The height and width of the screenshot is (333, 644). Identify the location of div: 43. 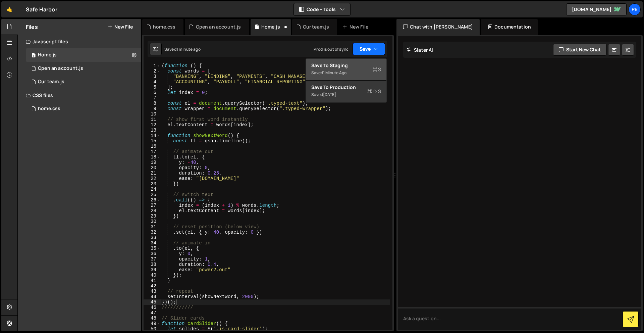
(152, 292).